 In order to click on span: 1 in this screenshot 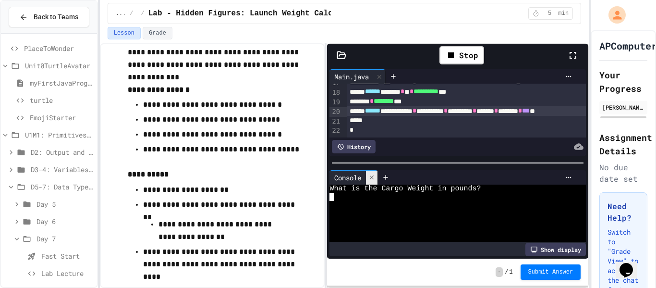, I will do `click(511, 272)`.